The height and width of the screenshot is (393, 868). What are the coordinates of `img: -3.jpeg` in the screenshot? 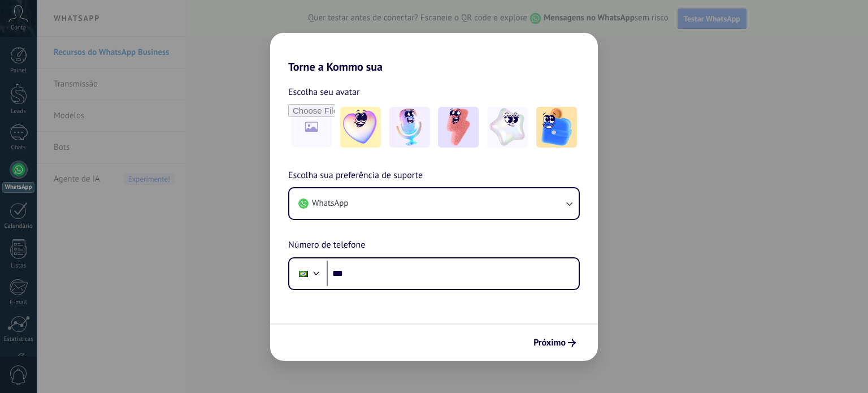 It's located at (458, 127).